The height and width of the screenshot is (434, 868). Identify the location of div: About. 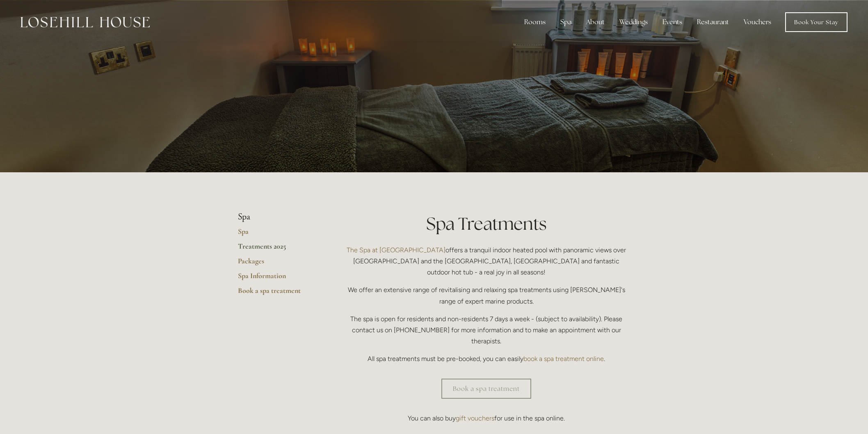
(596, 23).